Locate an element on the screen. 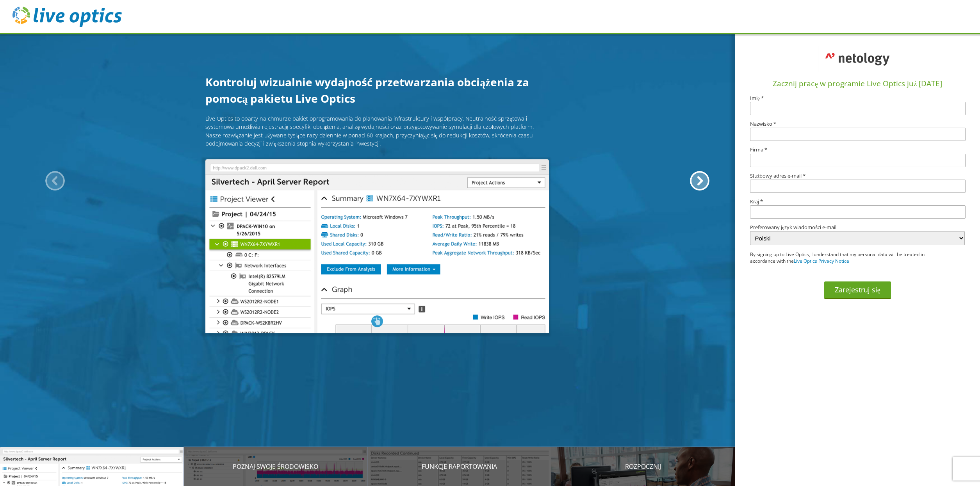  h1: Kontroluj wizualnie wydajność przetwarzania obciążenia za pomocą pakietu Live Optics is located at coordinates (377, 90).